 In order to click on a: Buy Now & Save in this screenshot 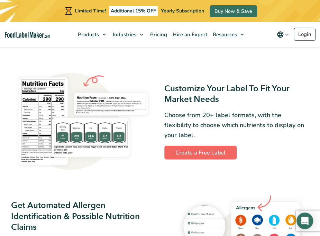, I will do `click(233, 11)`.